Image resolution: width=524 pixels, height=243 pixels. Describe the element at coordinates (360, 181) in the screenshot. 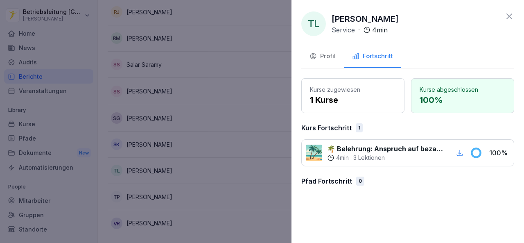

I see `div: 0` at that location.